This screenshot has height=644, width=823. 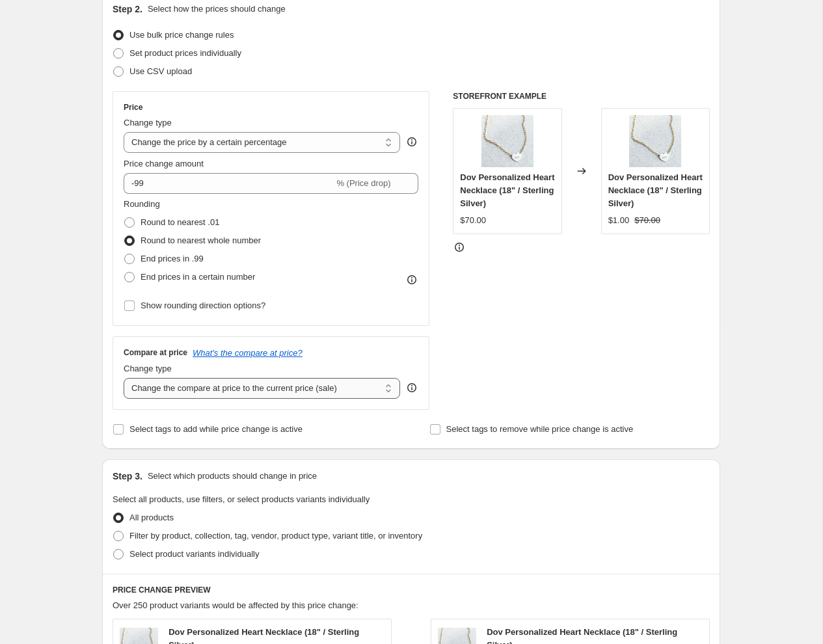 I want to click on span: Rounding, so click(x=142, y=203).